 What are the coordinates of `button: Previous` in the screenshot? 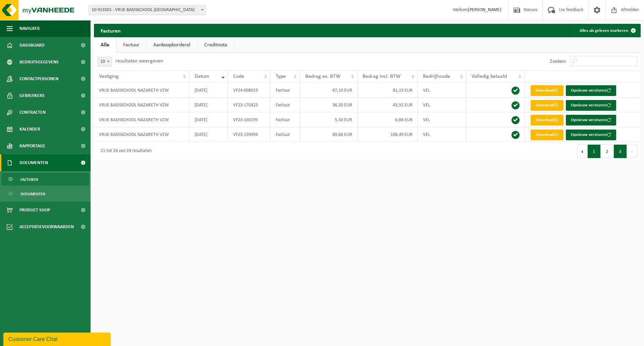 It's located at (582, 151).